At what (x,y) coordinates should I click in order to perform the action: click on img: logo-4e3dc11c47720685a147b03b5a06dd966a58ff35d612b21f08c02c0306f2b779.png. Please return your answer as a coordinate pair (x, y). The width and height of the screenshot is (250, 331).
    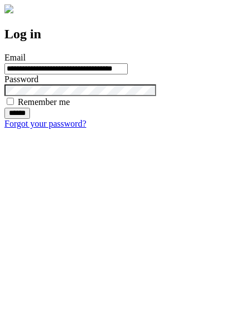
    Looking at the image, I should click on (9, 9).